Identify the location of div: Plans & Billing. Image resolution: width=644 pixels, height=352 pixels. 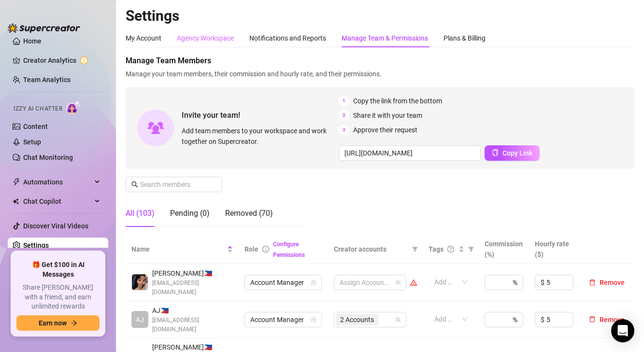
(464, 38).